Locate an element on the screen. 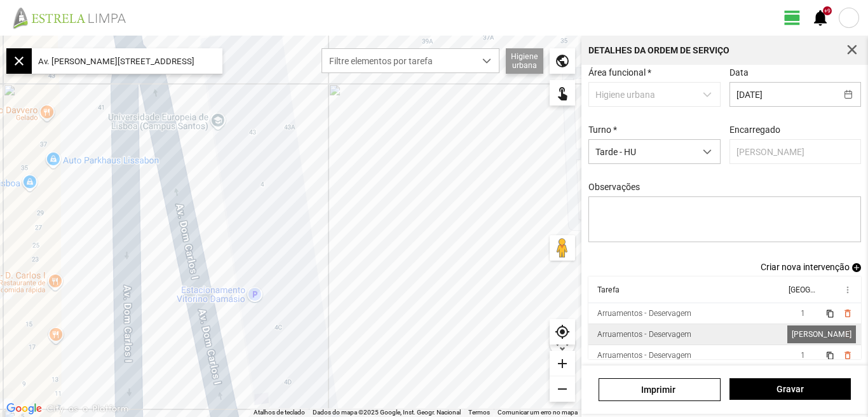 The height and width of the screenshot is (417, 868). div: Higiene urbana is located at coordinates (525, 61).